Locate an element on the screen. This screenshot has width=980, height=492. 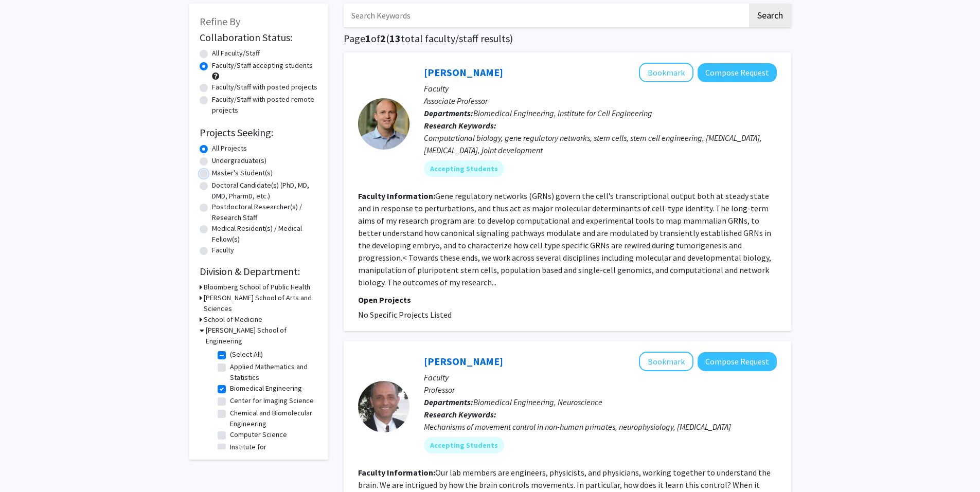
span: No Specific Projects Listed is located at coordinates (405, 315).